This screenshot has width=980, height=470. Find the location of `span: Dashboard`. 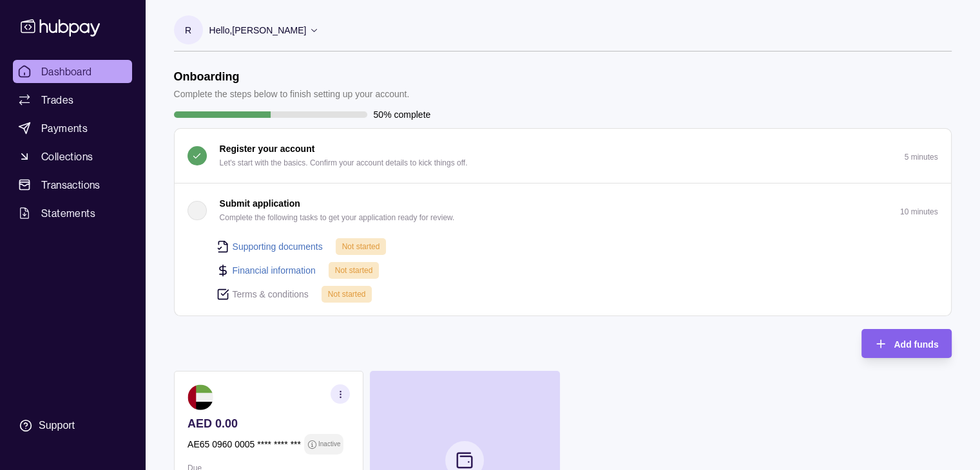

span: Dashboard is located at coordinates (66, 72).